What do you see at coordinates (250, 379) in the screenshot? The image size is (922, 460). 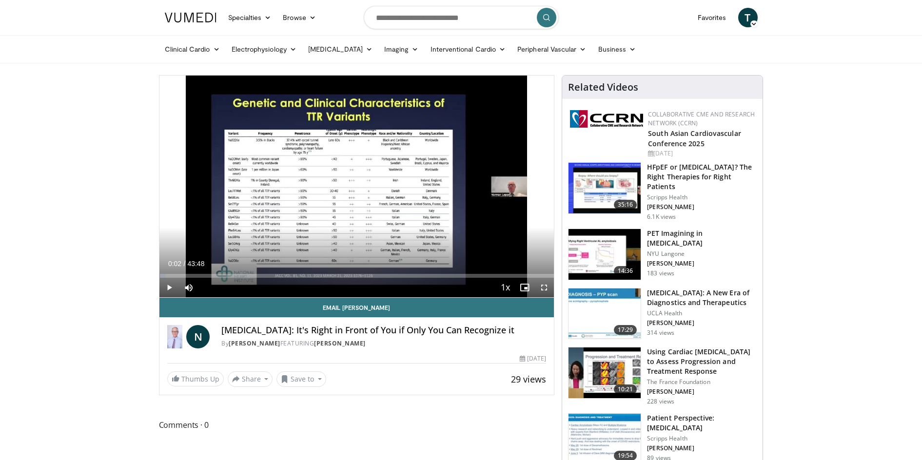 I see `button: Share` at bounding box center [250, 379].